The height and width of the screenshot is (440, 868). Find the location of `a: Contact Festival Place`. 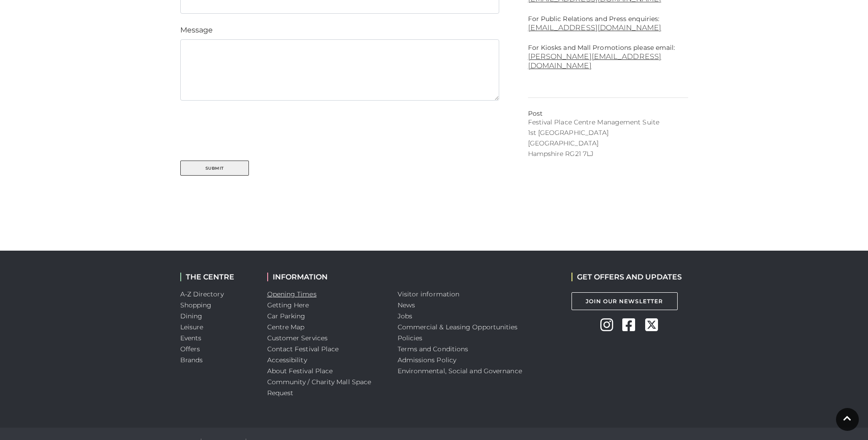

a: Contact Festival Place is located at coordinates (303, 349).